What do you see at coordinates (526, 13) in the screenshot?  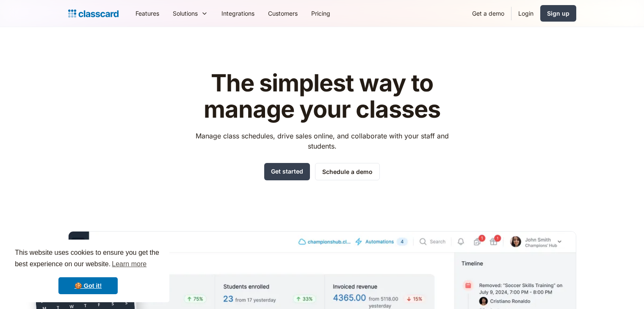 I see `a: Login` at bounding box center [526, 13].